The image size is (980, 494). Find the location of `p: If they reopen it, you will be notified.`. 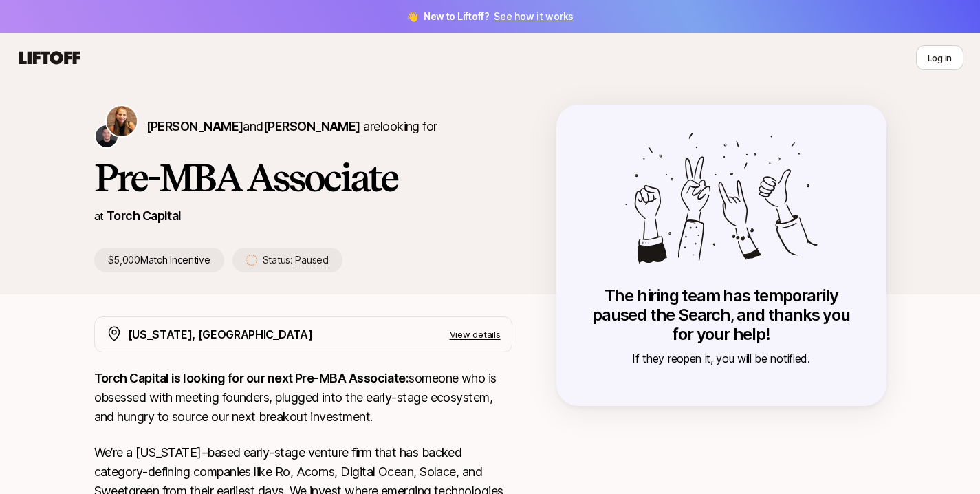

p: If they reopen it, you will be notified. is located at coordinates (721, 358).